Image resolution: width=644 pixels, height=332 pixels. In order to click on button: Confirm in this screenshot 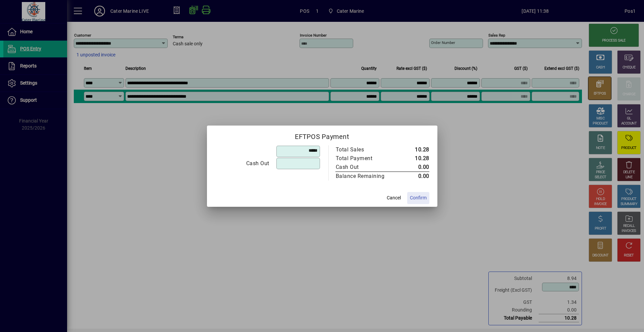, I will do `click(418, 198)`.